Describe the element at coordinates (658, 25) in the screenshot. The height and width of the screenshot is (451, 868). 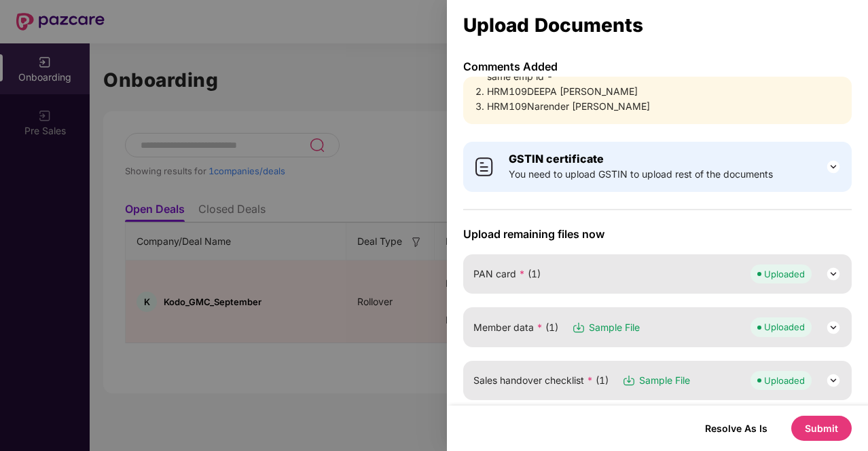
I see `div: Upload Documents` at that location.